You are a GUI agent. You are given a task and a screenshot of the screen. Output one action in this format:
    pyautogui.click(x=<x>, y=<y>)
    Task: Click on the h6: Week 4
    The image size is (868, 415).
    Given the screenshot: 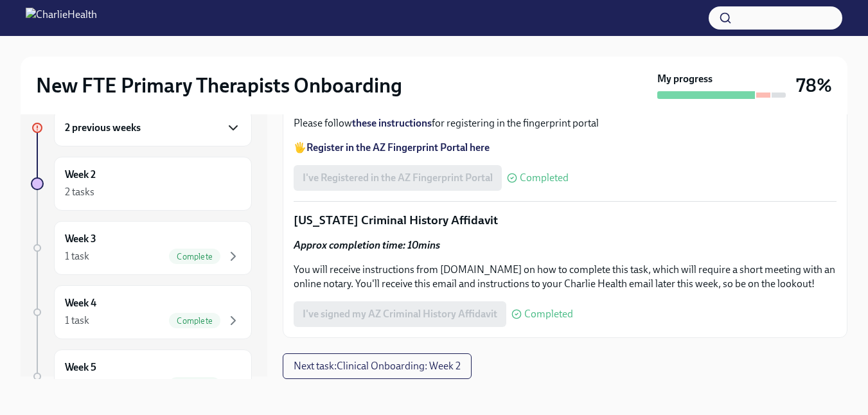 What is the action you would take?
    pyautogui.click(x=80, y=303)
    